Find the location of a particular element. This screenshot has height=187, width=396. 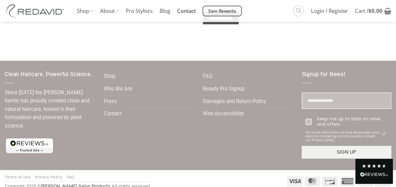

a: Web Accessibility is located at coordinates (224, 114).